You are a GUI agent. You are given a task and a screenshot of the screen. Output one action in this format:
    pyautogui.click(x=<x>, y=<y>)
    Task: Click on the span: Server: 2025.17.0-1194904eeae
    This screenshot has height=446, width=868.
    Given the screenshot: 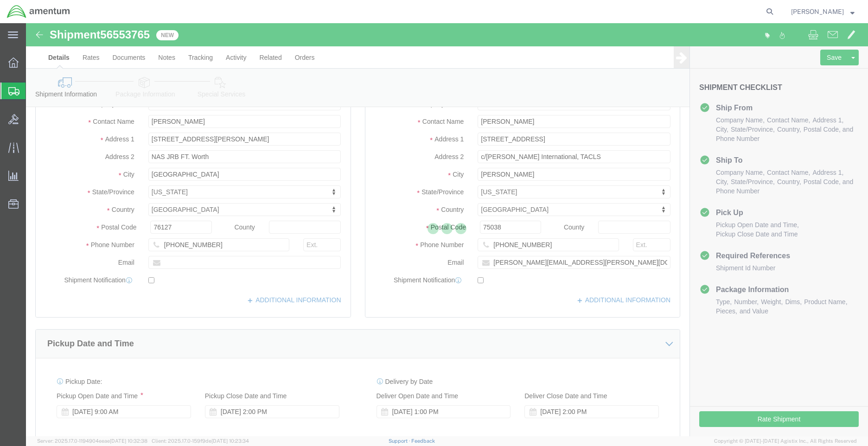 What is the action you would take?
    pyautogui.click(x=92, y=441)
    